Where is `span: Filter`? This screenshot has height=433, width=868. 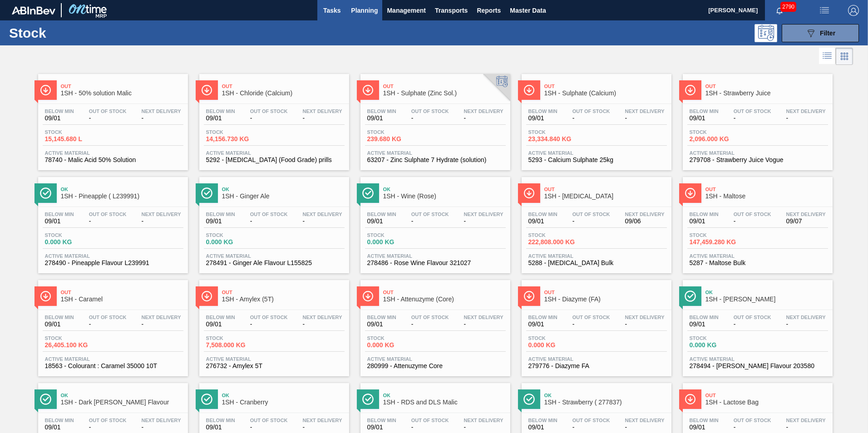
span: Filter is located at coordinates (828, 33).